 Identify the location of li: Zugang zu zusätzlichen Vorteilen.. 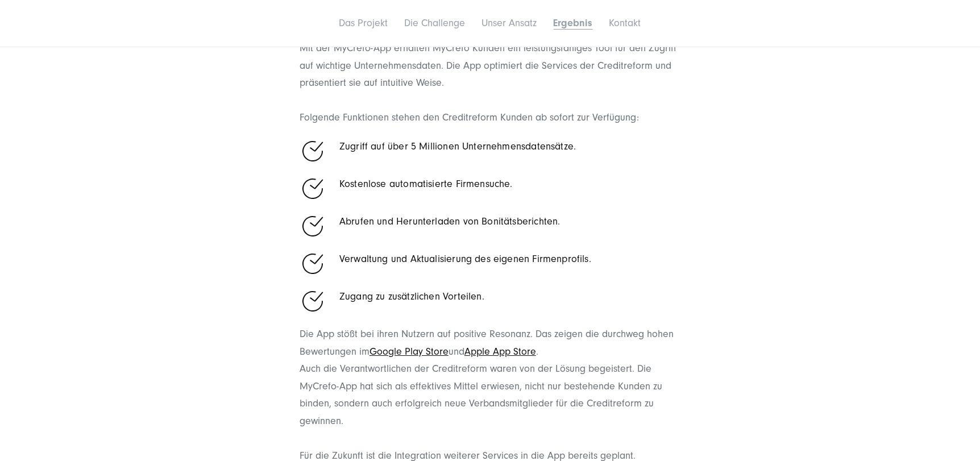
(490, 298).